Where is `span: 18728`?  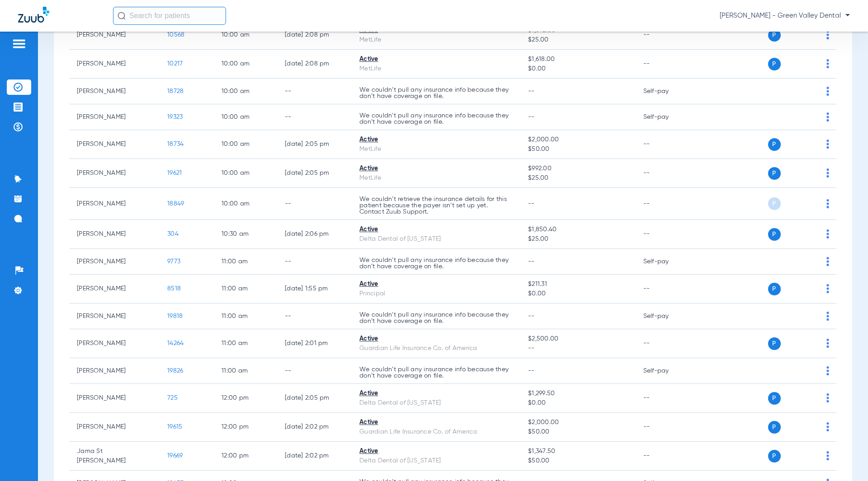
span: 18728 is located at coordinates (175, 92).